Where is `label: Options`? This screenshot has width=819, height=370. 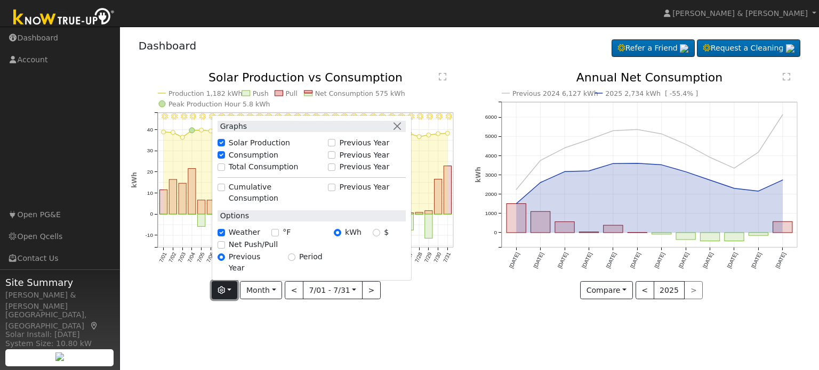
label: Options is located at coordinates (233, 216).